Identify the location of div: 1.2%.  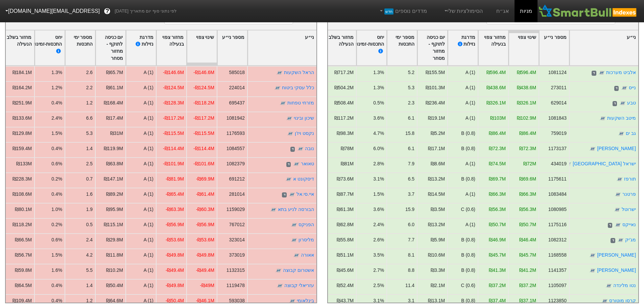
(57, 87).